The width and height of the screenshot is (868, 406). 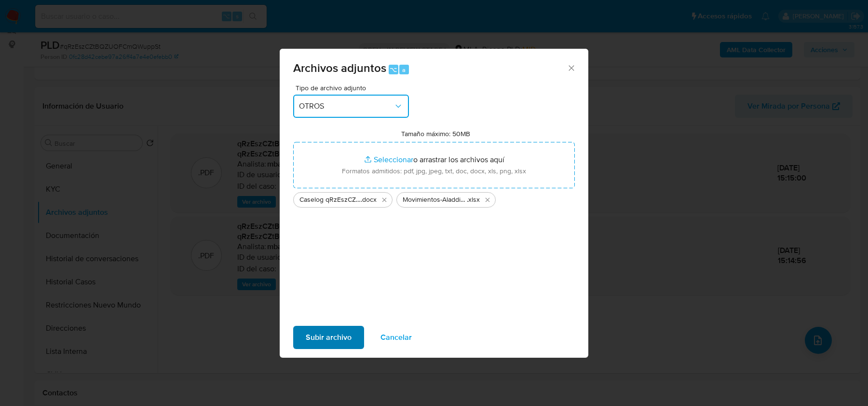 What do you see at coordinates (351, 106) in the screenshot?
I see `button: OTROS` at bounding box center [351, 106].